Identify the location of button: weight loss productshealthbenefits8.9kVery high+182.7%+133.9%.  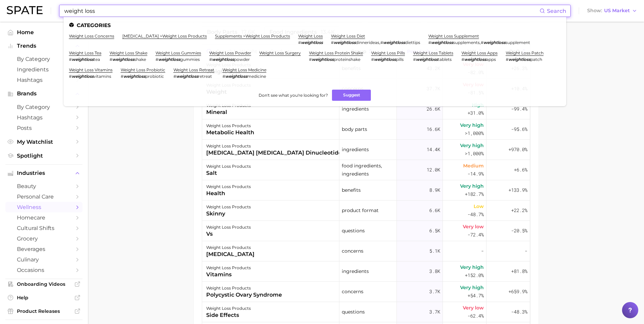
(366, 190).